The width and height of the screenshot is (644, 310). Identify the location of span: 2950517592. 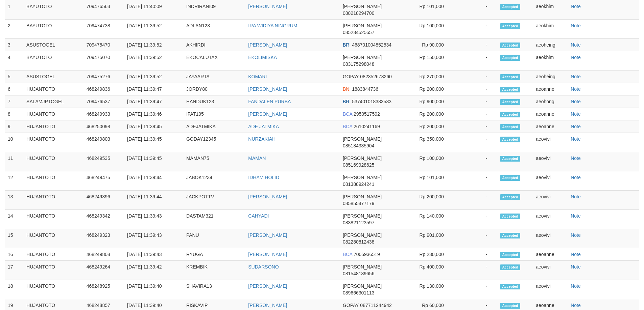
(367, 114).